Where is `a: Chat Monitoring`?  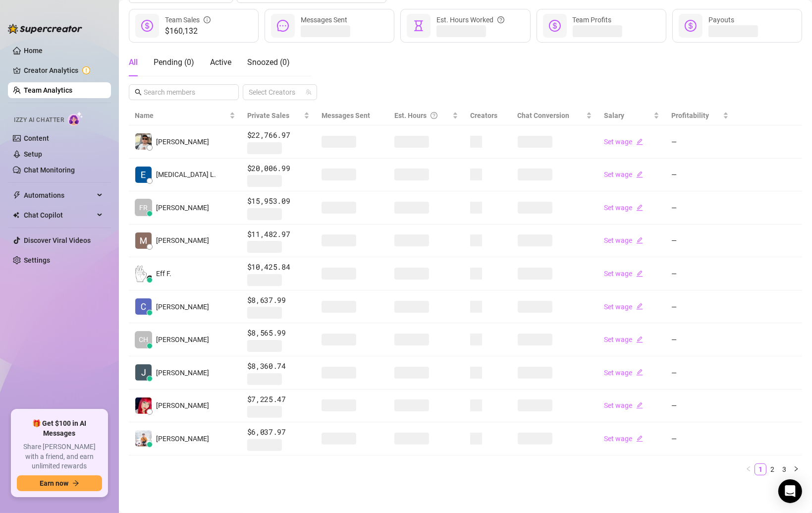 a: Chat Monitoring is located at coordinates (49, 170).